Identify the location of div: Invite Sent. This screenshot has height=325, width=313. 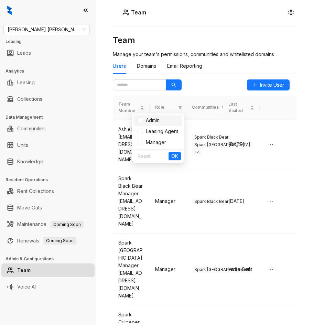
(241, 270).